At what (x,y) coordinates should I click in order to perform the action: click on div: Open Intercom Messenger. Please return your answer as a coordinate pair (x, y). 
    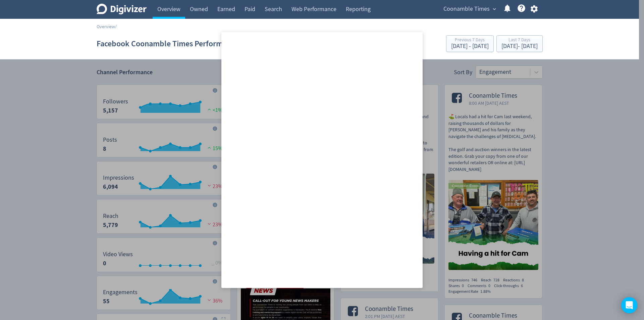
    Looking at the image, I should click on (629, 305).